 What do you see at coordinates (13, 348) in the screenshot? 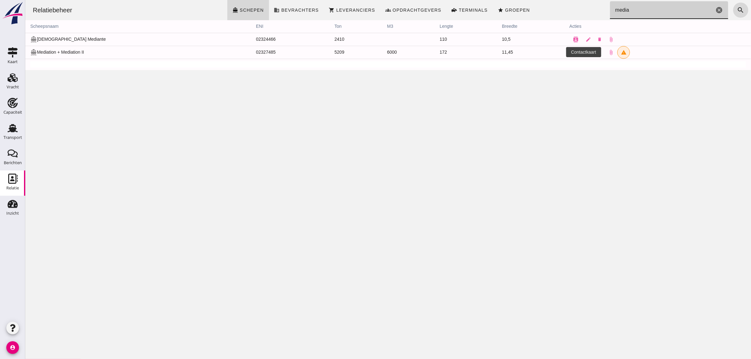
I see `i: account_circle` at bounding box center [13, 348].